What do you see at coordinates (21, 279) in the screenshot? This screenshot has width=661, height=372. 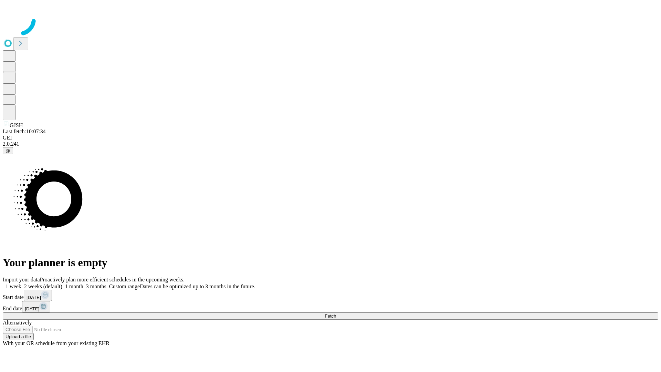 I see `span: Import your data` at bounding box center [21, 279].